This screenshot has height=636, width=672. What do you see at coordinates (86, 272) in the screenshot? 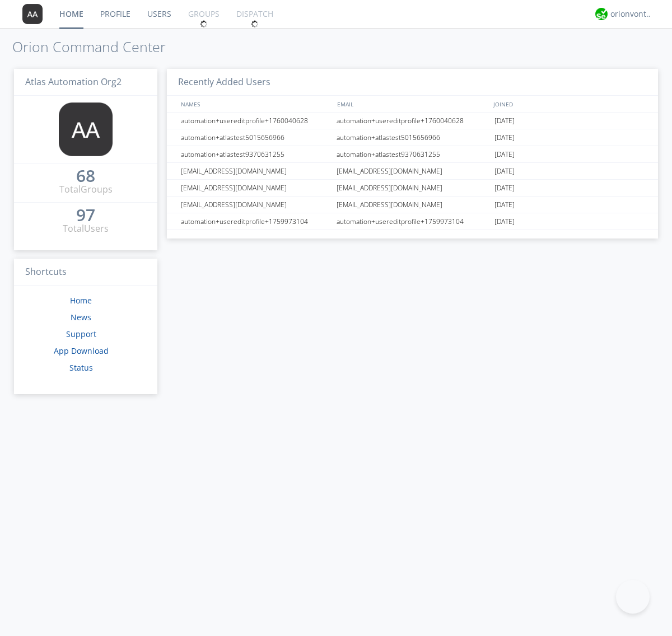
I see `h3: Shortcuts` at bounding box center [86, 272].